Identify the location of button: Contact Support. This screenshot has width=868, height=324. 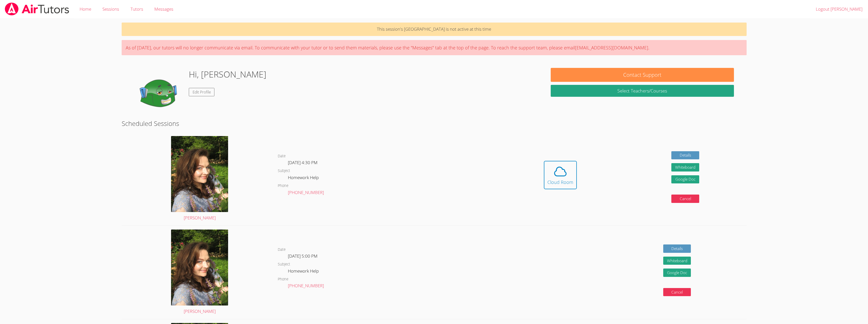
(642, 75).